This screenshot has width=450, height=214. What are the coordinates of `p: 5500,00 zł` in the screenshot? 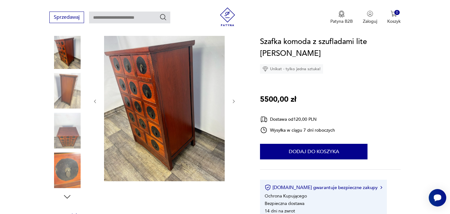 It's located at (278, 100).